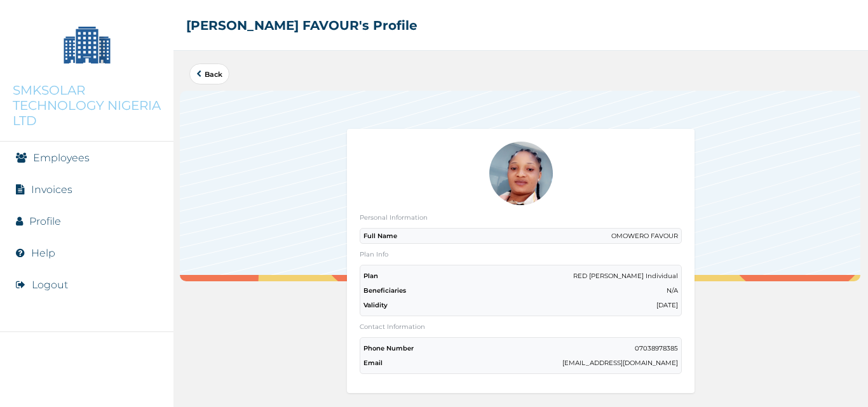  Describe the element at coordinates (520, 254) in the screenshot. I see `p: Plan Info` at that location.